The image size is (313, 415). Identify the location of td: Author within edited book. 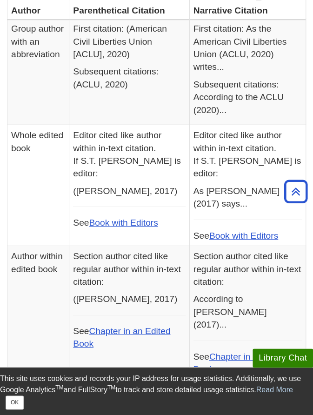
(38, 312).